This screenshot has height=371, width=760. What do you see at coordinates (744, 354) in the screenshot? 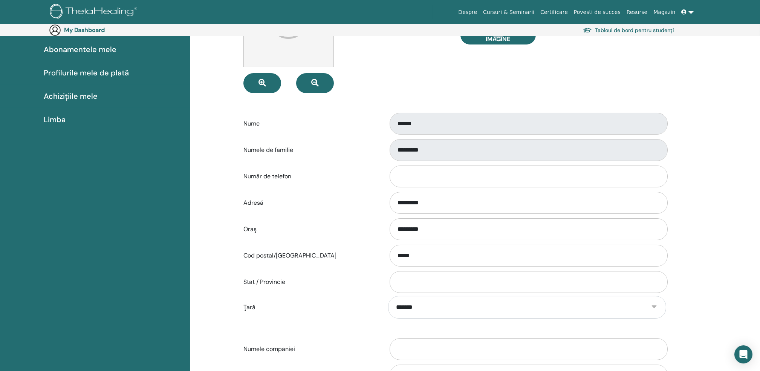
I see `div: Open Intercom Messenger` at bounding box center [744, 354].